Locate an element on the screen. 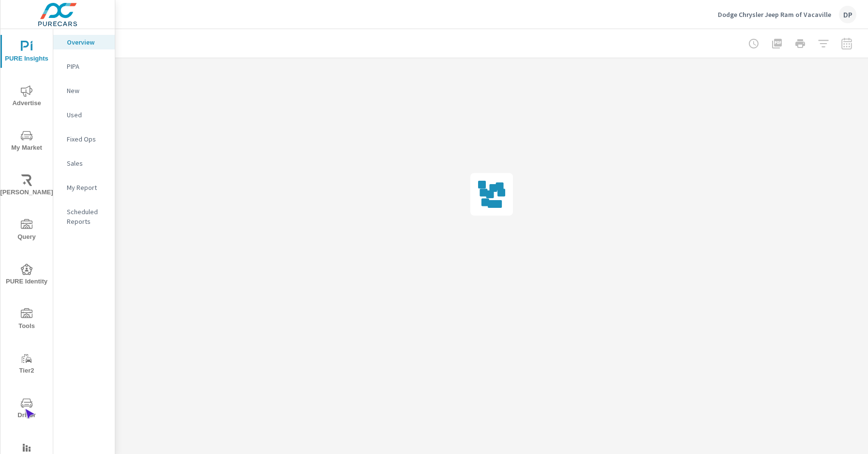 Image resolution: width=868 pixels, height=454 pixels. p: Fixed Ops is located at coordinates (87, 139).